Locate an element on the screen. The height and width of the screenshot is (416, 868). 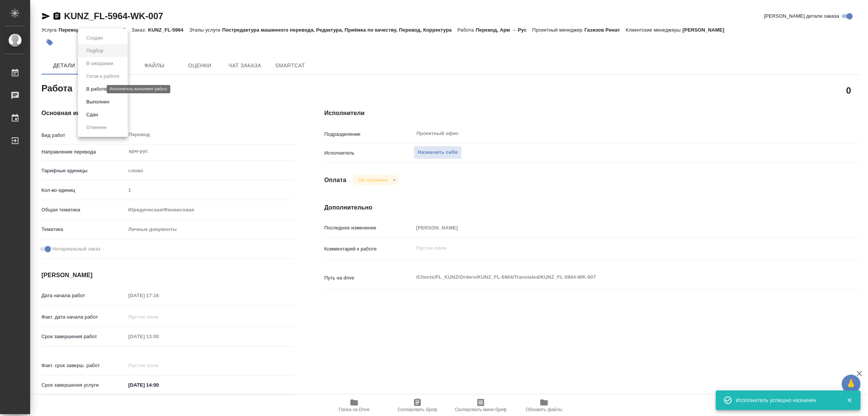
button: Выполнен is located at coordinates (98, 102).